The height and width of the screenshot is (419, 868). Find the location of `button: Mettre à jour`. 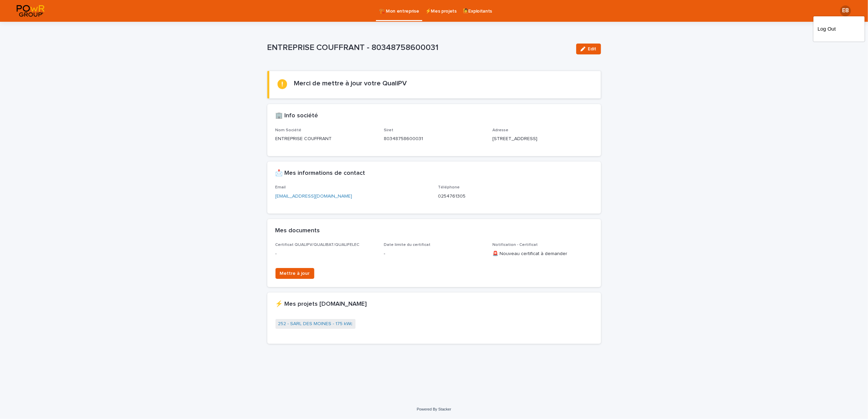

button: Mettre à jour is located at coordinates (295, 273).